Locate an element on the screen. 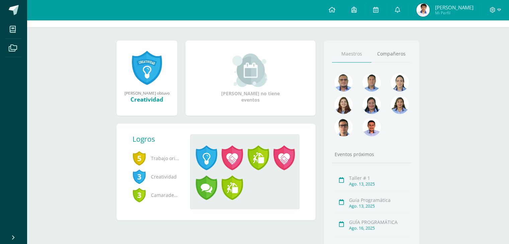 This screenshot has height=244, width=509. div: Logros is located at coordinates (159, 139).